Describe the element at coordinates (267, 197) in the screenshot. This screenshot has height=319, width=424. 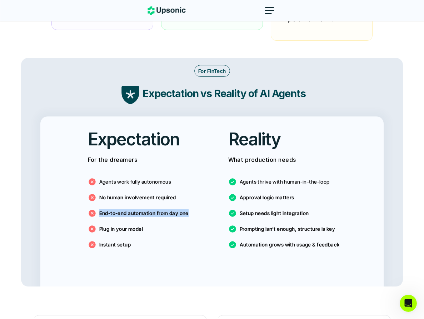
I see `p: Approval logic matters` at that location.